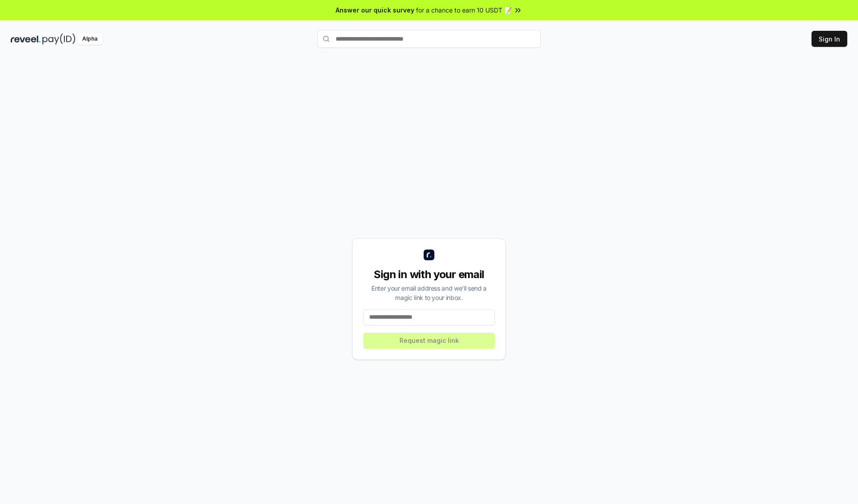  Describe the element at coordinates (59, 39) in the screenshot. I see `img: pay_id` at that location.